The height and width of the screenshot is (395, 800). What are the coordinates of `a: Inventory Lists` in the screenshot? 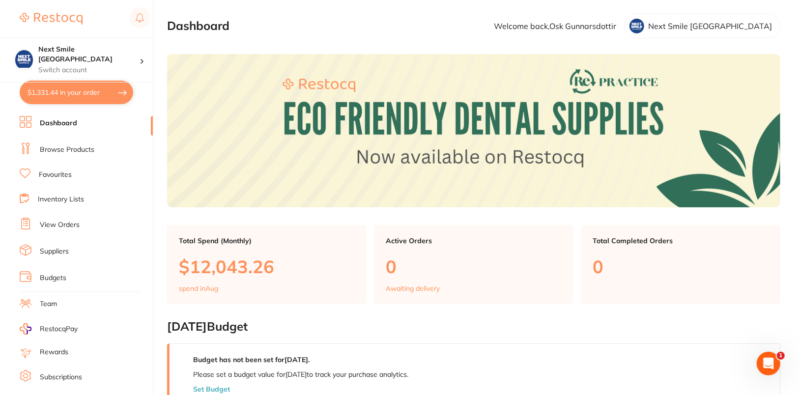 It's located at (61, 199).